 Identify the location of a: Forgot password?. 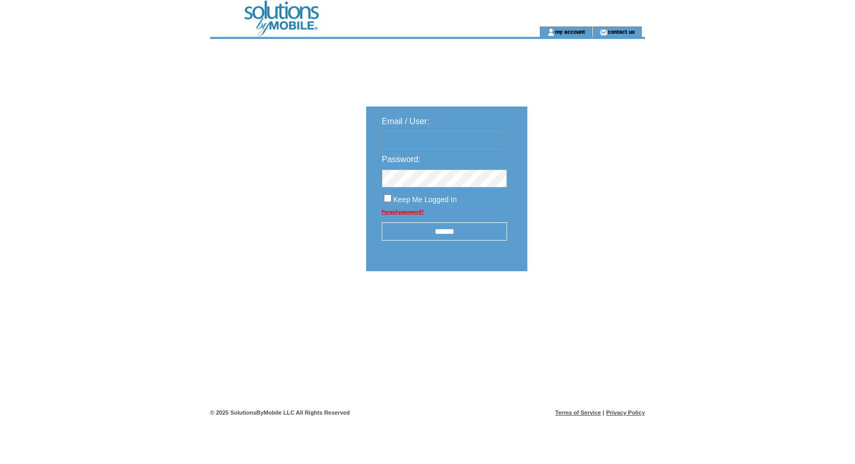
(402, 212).